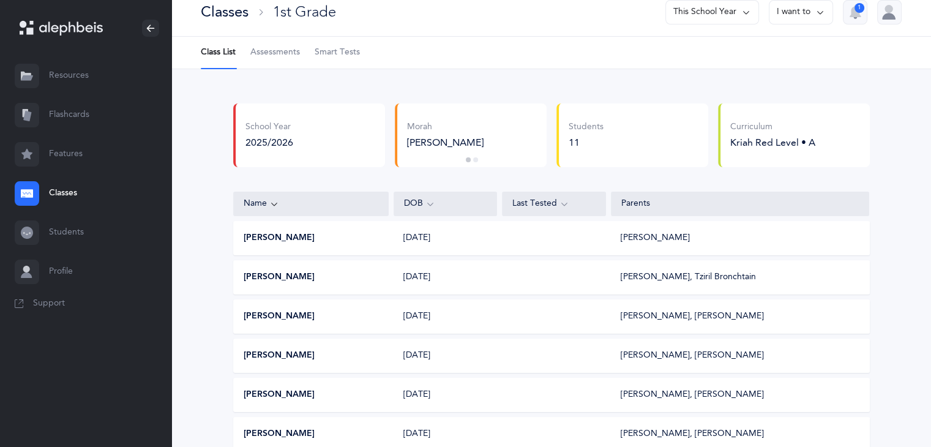 Image resolution: width=931 pixels, height=447 pixels. I want to click on div: Name, so click(311, 204).